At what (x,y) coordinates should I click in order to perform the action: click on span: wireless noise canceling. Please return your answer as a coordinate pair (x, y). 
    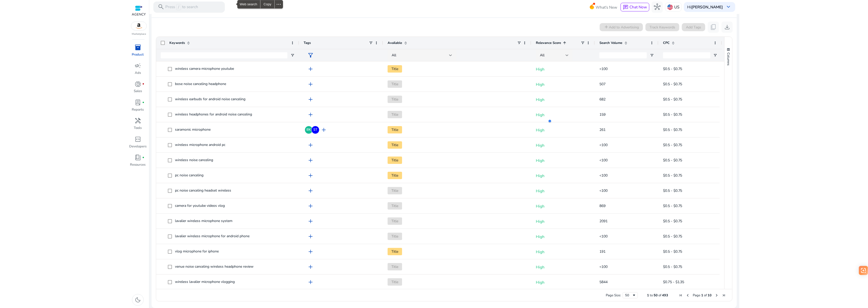
    Looking at the image, I should click on (194, 160).